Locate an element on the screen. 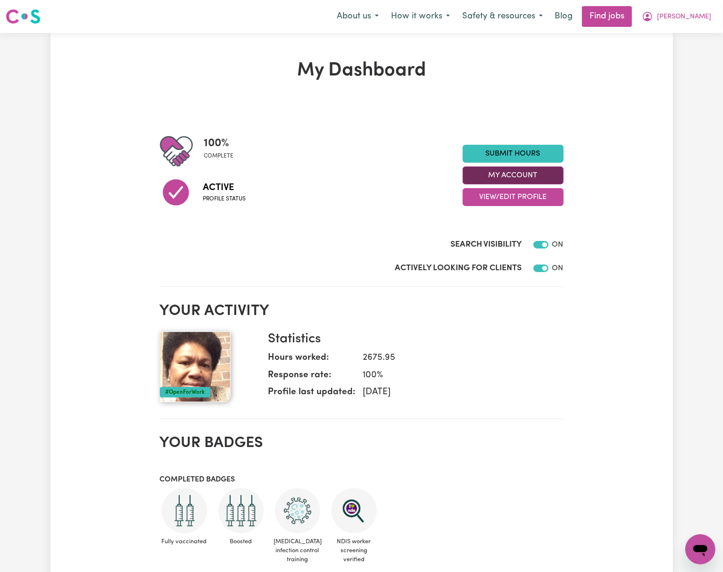 This screenshot has width=723, height=572. span: Fully vaccinated is located at coordinates (184, 541).